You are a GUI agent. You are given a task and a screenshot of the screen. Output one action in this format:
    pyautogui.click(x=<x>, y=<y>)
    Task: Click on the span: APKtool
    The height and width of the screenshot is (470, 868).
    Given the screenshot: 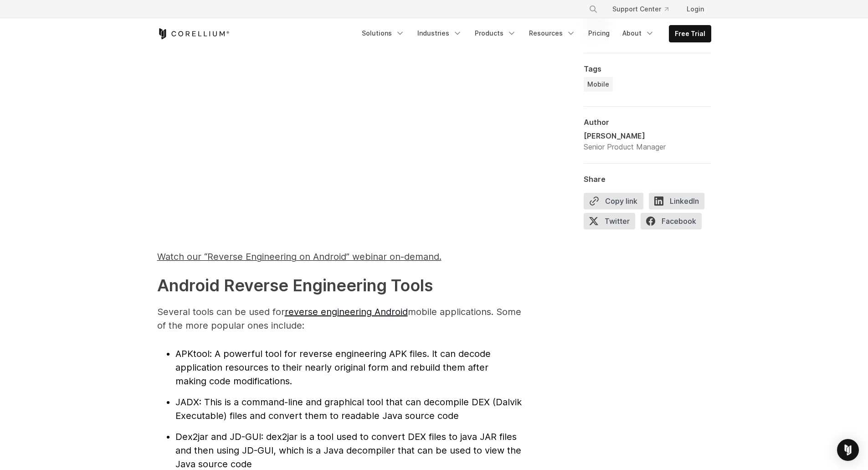 What is the action you would take?
    pyautogui.click(x=192, y=353)
    